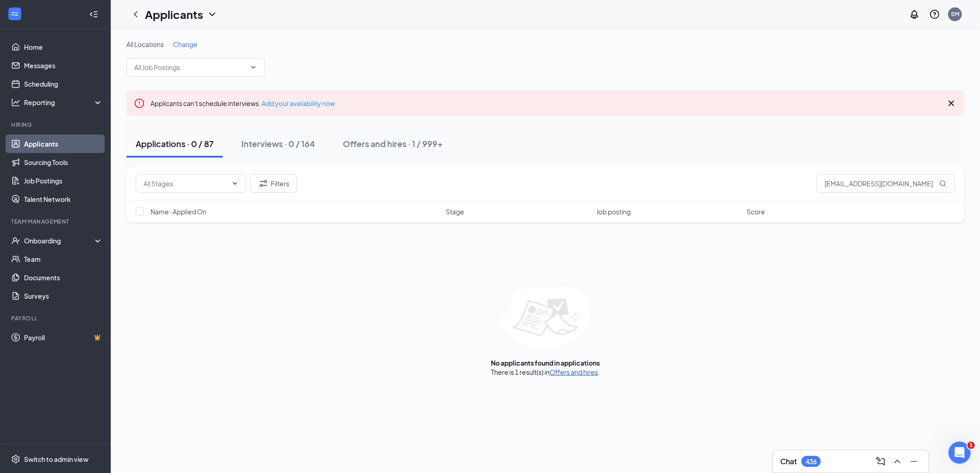 Image resolution: width=980 pixels, height=473 pixels. What do you see at coordinates (185, 44) in the screenshot?
I see `span: Change` at bounding box center [185, 44].